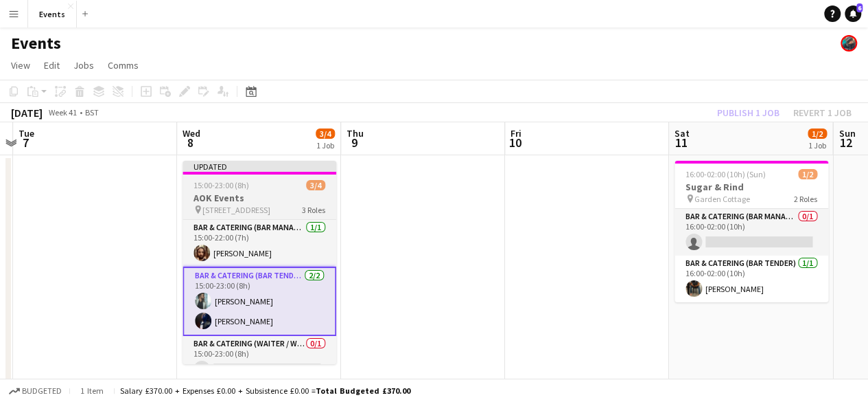 The image size is (868, 402). What do you see at coordinates (51, 65) in the screenshot?
I see `span: Edit` at bounding box center [51, 65].